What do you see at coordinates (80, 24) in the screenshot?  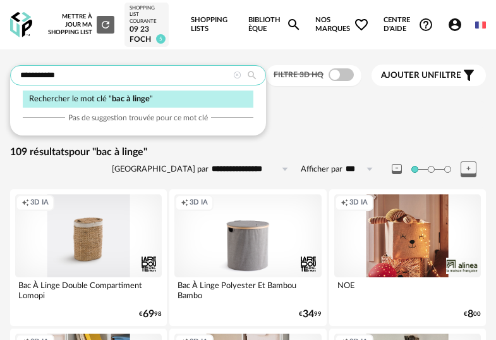 I see `div: Mettre à jour ma Shopping List` at bounding box center [80, 24].